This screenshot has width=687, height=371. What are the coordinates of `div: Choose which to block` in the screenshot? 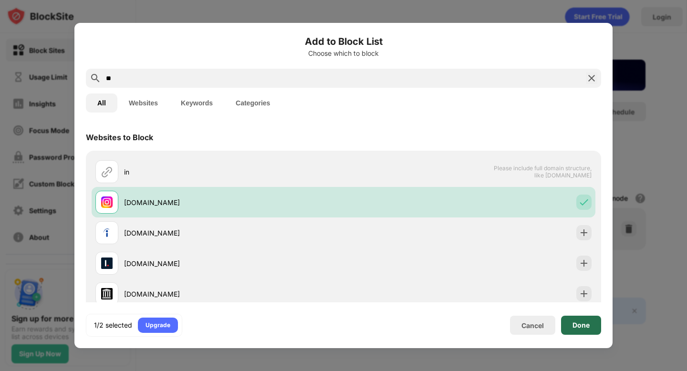 It's located at (343, 53).